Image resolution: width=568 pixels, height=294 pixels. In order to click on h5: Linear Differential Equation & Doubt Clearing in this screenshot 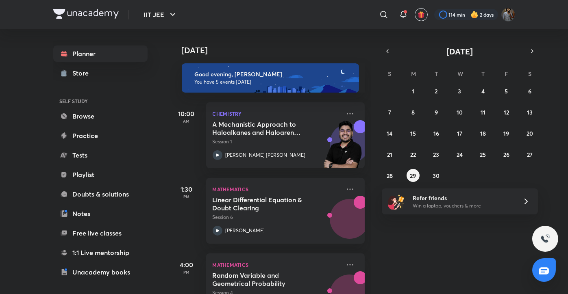, I will do `click(263, 204)`.